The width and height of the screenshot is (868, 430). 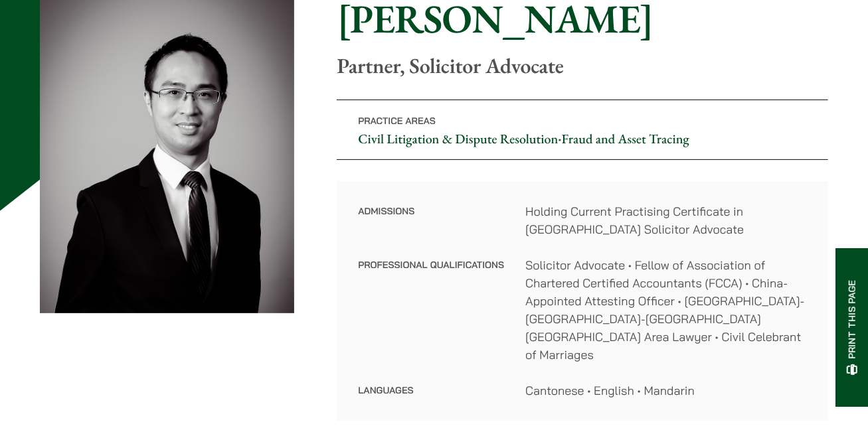 What do you see at coordinates (431, 391) in the screenshot?
I see `dt: Languages` at bounding box center [431, 391].